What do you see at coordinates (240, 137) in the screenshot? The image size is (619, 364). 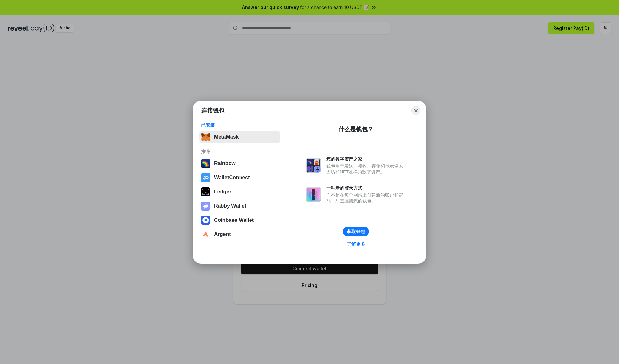 I see `button: MetaMask` at bounding box center [240, 137].